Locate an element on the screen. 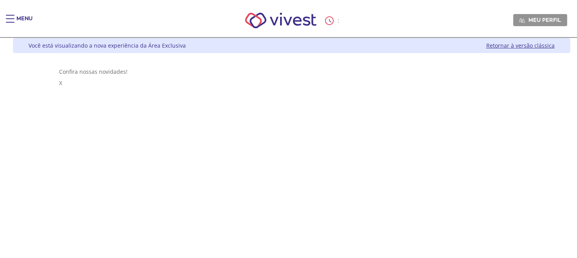  div: Menu is located at coordinates (24, 23).